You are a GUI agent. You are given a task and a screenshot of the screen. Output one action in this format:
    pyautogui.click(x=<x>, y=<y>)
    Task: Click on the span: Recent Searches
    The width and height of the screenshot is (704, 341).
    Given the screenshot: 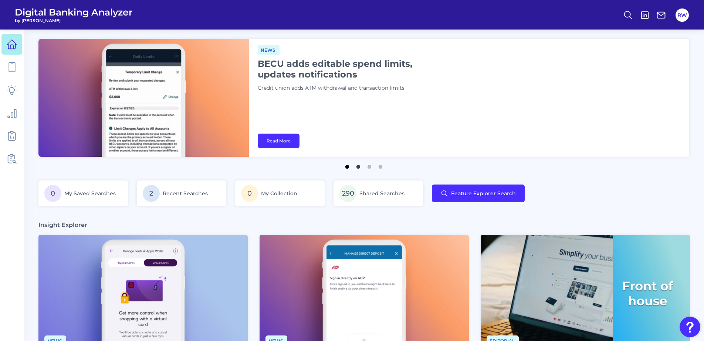 What is the action you would take?
    pyautogui.click(x=185, y=194)
    